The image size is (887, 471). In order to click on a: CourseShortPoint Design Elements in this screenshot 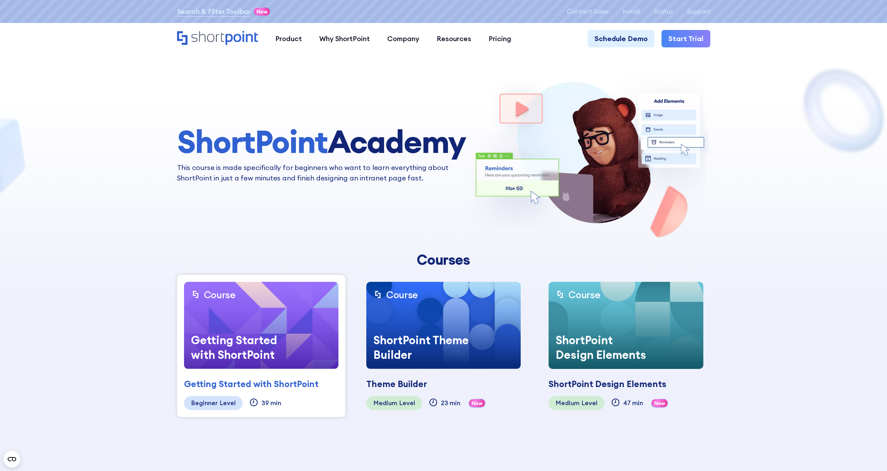, I will do `click(625, 325)`.